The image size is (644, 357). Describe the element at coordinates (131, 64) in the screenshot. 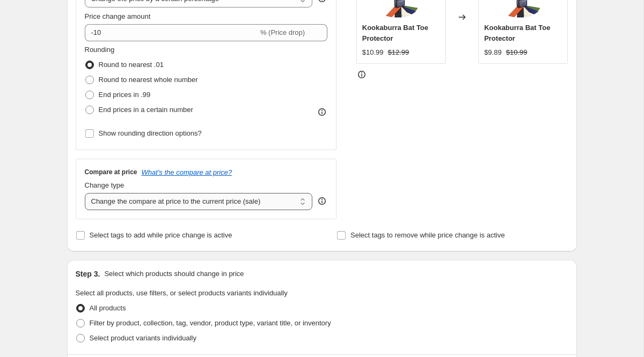

I see `span: Round to nearest .01` at that location.